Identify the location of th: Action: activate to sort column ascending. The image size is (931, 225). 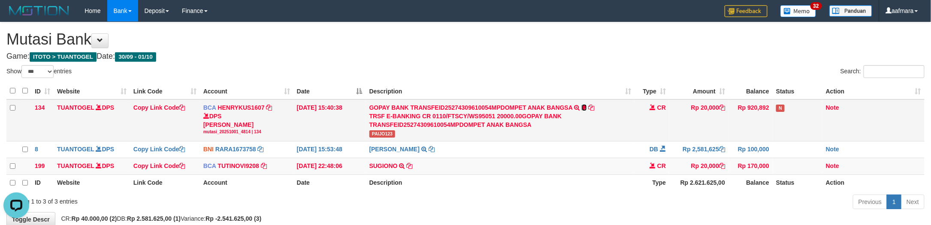
(873, 91).